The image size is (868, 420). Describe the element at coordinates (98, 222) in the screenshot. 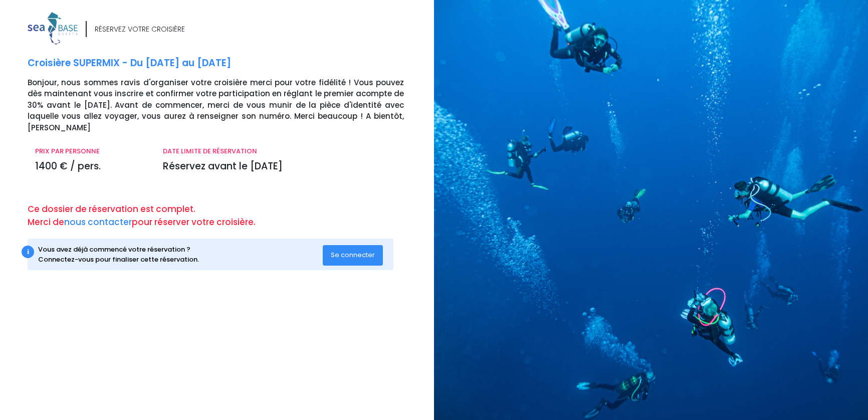

I see `a: nous contacter` at that location.